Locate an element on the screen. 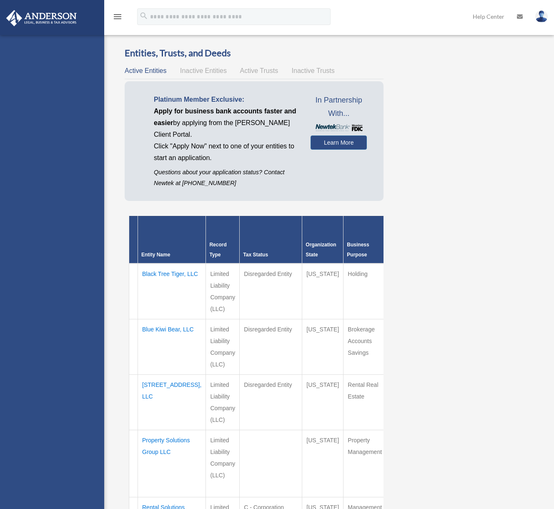 This screenshot has height=509, width=554. a: Learn More is located at coordinates (338, 143).